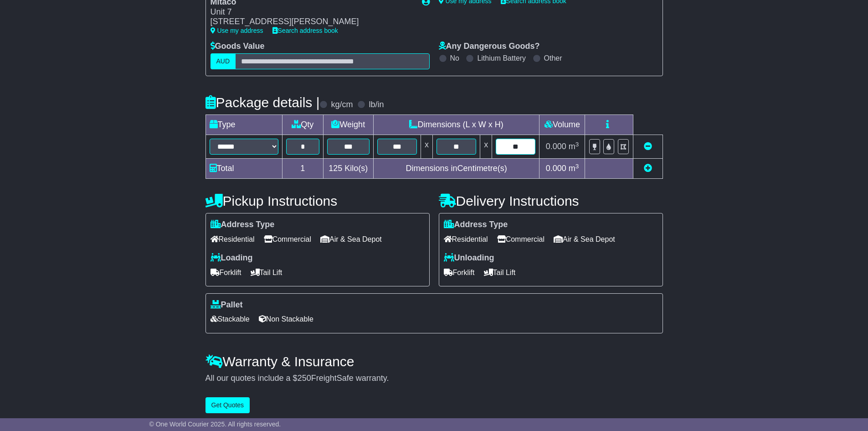 The height and width of the screenshot is (431, 868). What do you see at coordinates (455, 58) in the screenshot?
I see `label: No` at bounding box center [455, 58].